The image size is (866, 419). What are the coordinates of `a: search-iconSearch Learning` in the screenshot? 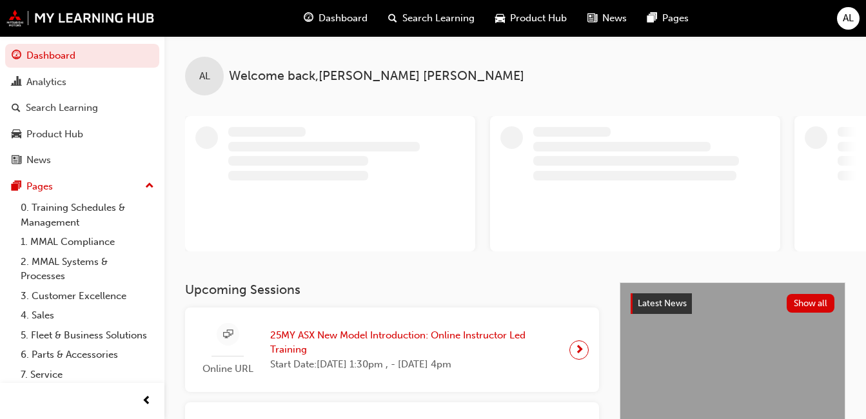 It's located at (431, 18).